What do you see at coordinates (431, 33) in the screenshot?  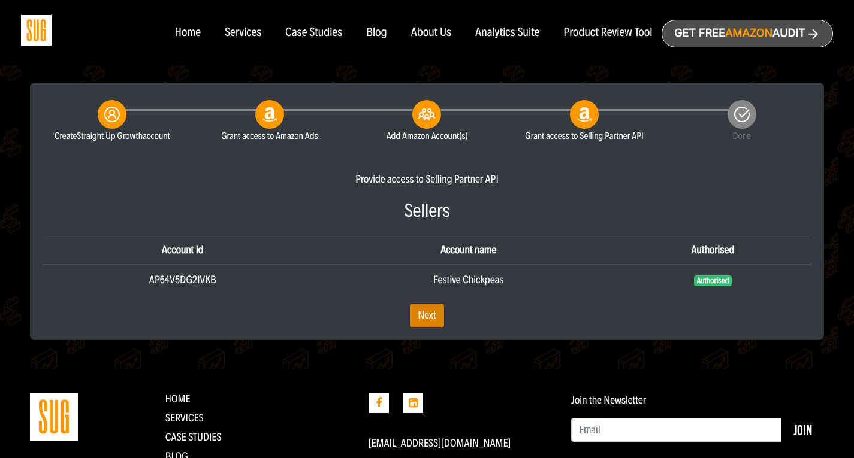 I see `div: About Us` at bounding box center [431, 33].